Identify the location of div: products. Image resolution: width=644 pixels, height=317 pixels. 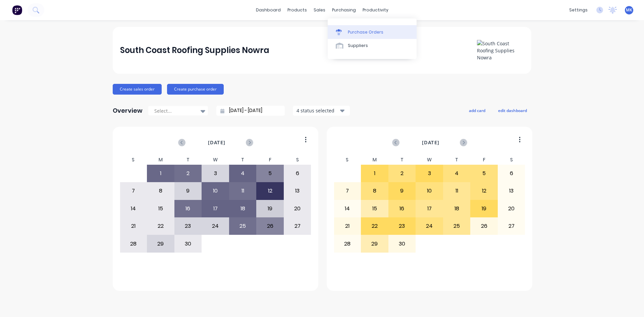
(297, 10).